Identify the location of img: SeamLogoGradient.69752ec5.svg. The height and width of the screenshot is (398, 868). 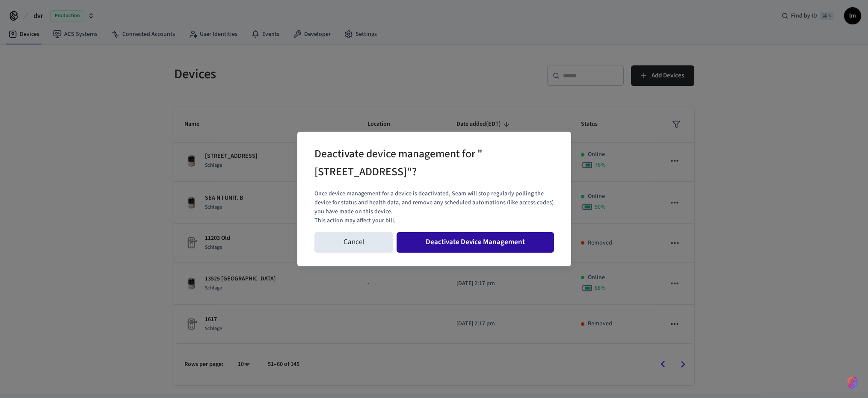
(852, 383).